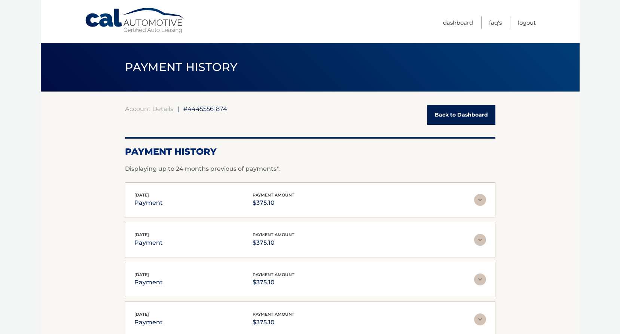  What do you see at coordinates (495, 22) in the screenshot?
I see `a: FAQ's` at bounding box center [495, 22].